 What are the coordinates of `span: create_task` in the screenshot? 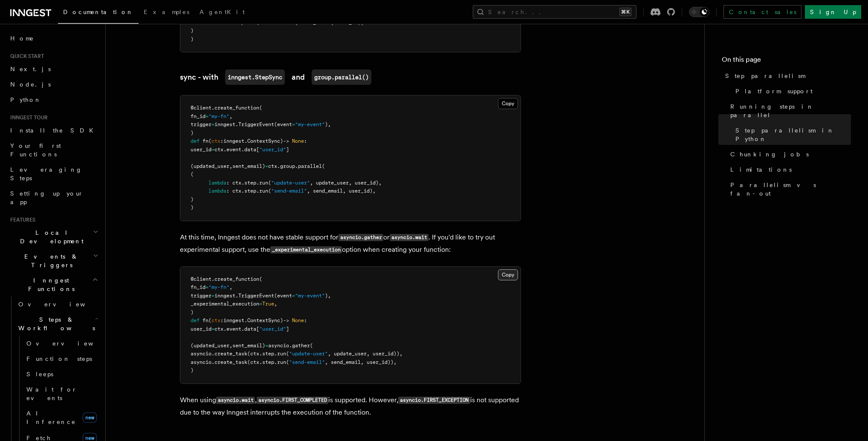 It's located at (230, 354).